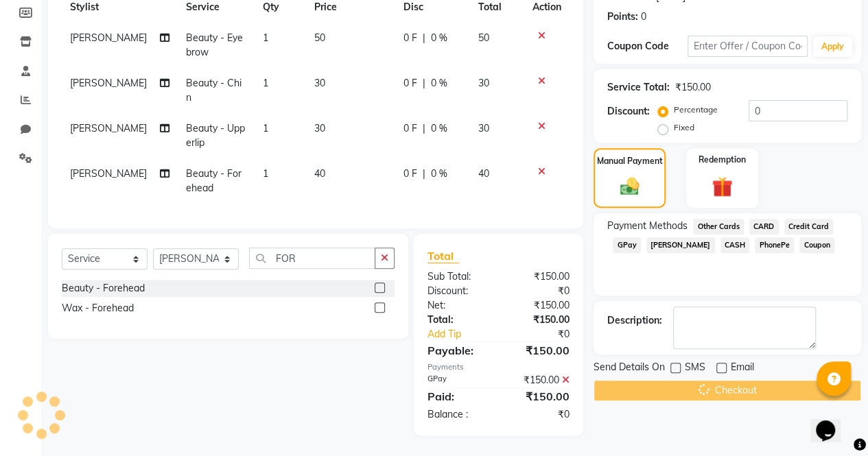  Describe the element at coordinates (465, 334) in the screenshot. I see `a: Add Tip` at that location.